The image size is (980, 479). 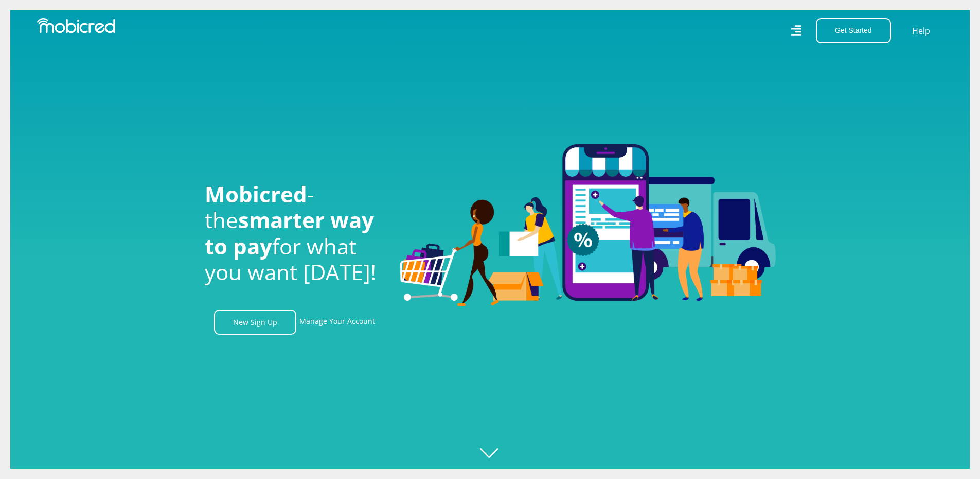 What do you see at coordinates (921, 31) in the screenshot?
I see `a: Help` at bounding box center [921, 31].